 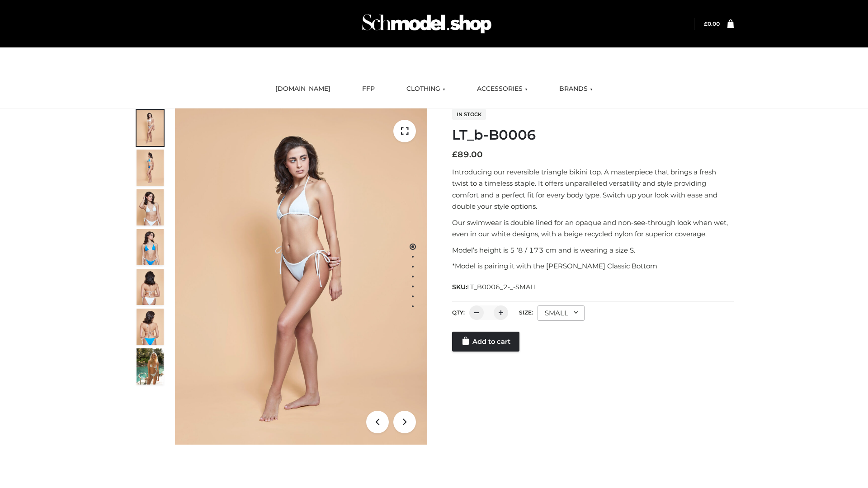 I want to click on img: Arieltop_CloudNine_AzureSky2.jpg, so click(x=150, y=367).